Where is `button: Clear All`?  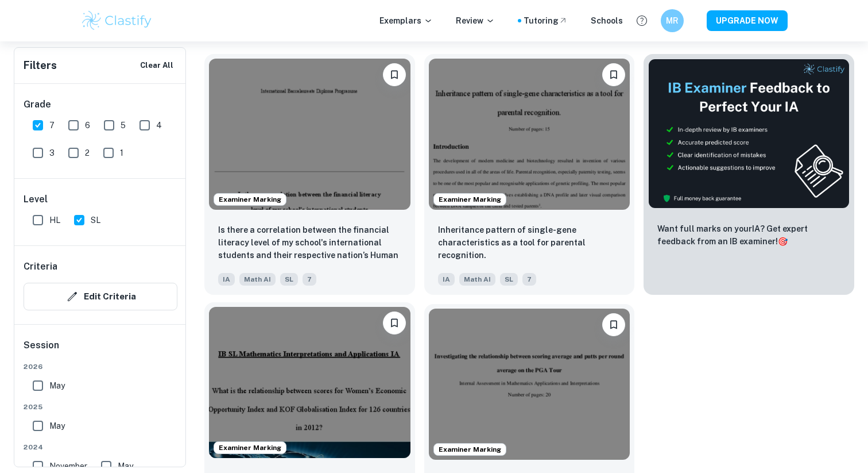
button: Clear All is located at coordinates (157, 65).